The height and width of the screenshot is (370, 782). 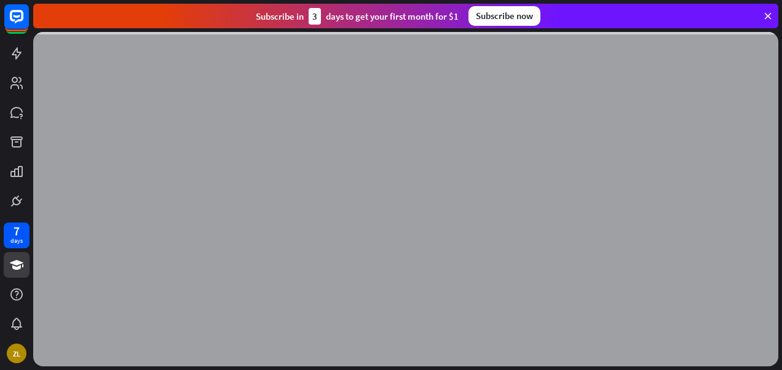 What do you see at coordinates (504, 16) in the screenshot?
I see `div: Subscribe now` at bounding box center [504, 16].